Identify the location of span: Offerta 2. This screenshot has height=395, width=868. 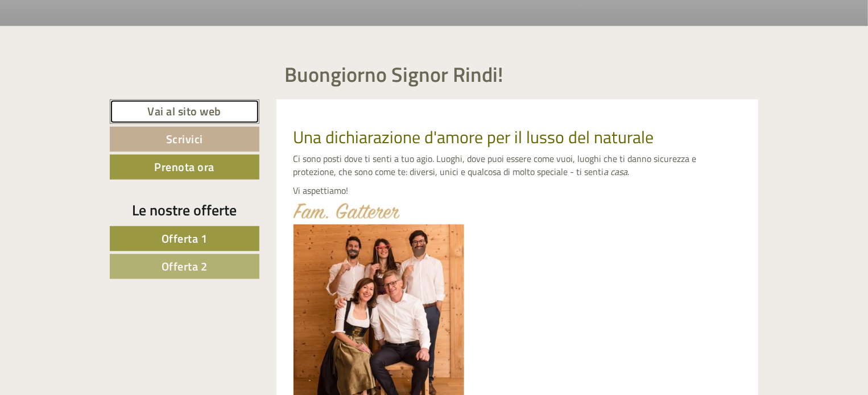
(184, 266).